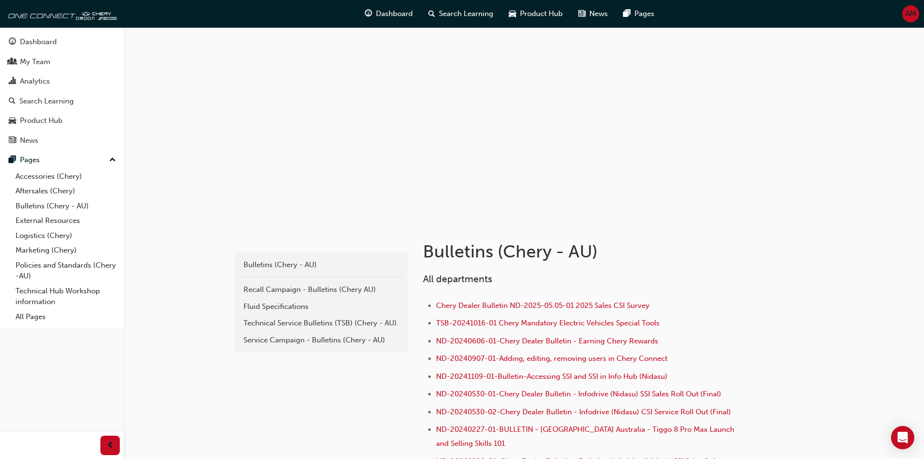  I want to click on span: Dashboard, so click(395, 14).